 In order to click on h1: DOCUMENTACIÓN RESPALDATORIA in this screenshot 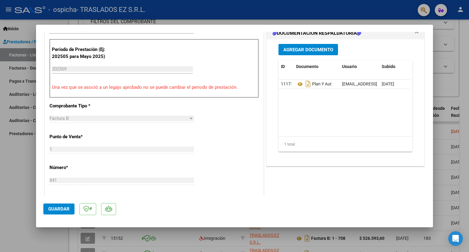, I will do `click(317, 33)`.